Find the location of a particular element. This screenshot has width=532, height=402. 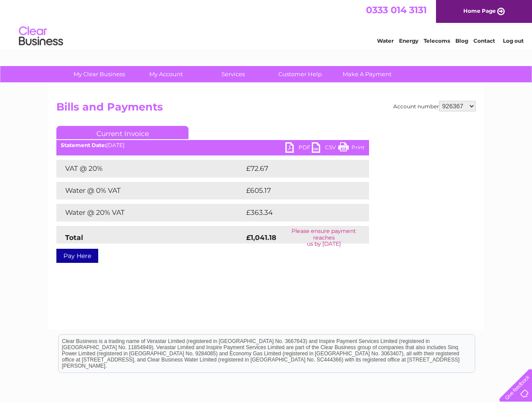

a: Telecoms is located at coordinates (437, 41).